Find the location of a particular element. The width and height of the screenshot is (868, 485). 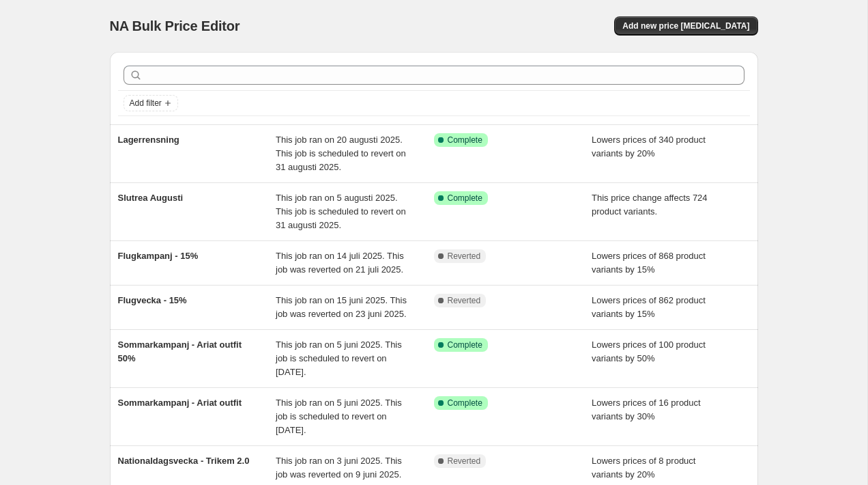

span: NA Bulk Price Editor is located at coordinates (175, 26).